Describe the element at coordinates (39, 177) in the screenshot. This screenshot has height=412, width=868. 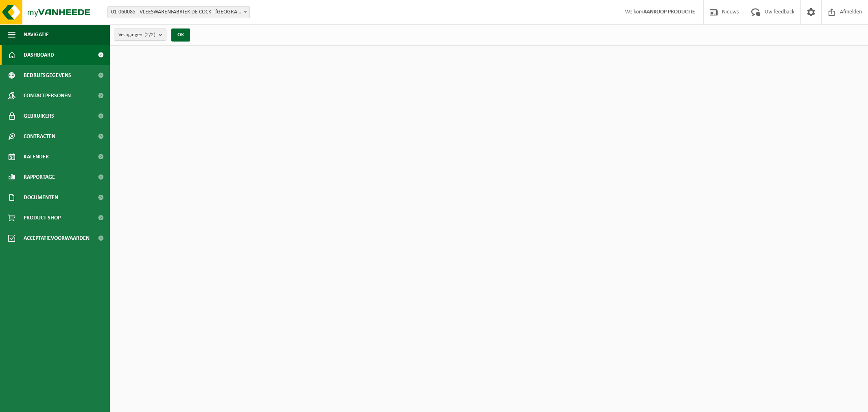
I see `span: Rapportage` at that location.